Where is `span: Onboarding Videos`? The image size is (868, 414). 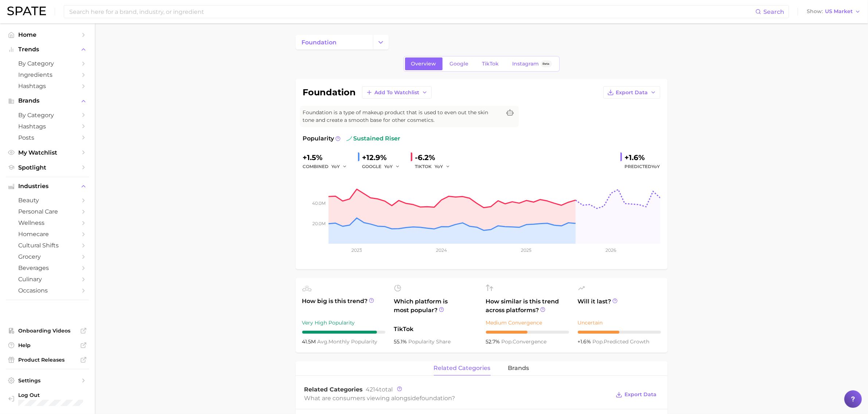 span: Onboarding Videos is located at coordinates (47, 331).